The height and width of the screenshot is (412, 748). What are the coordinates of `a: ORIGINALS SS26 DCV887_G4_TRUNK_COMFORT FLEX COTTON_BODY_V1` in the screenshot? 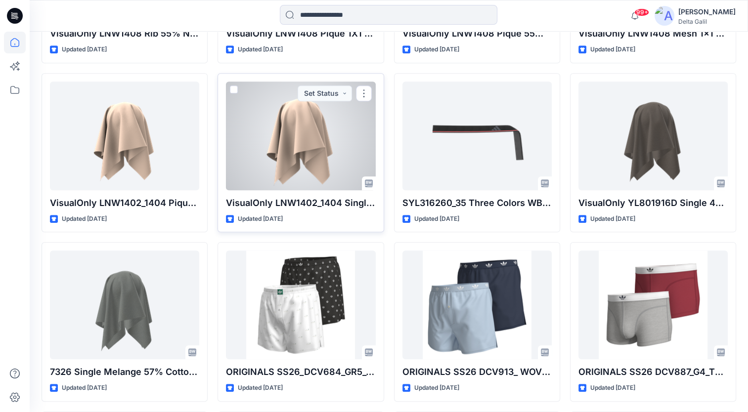 It's located at (653, 305).